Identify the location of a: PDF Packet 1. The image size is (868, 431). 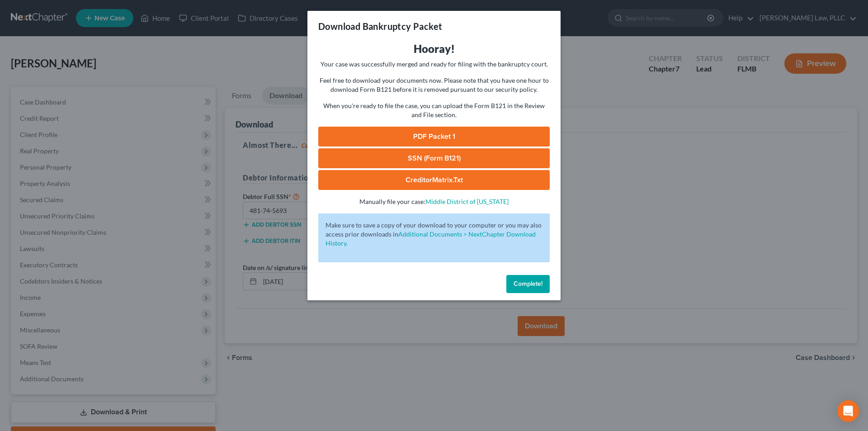
(434, 137).